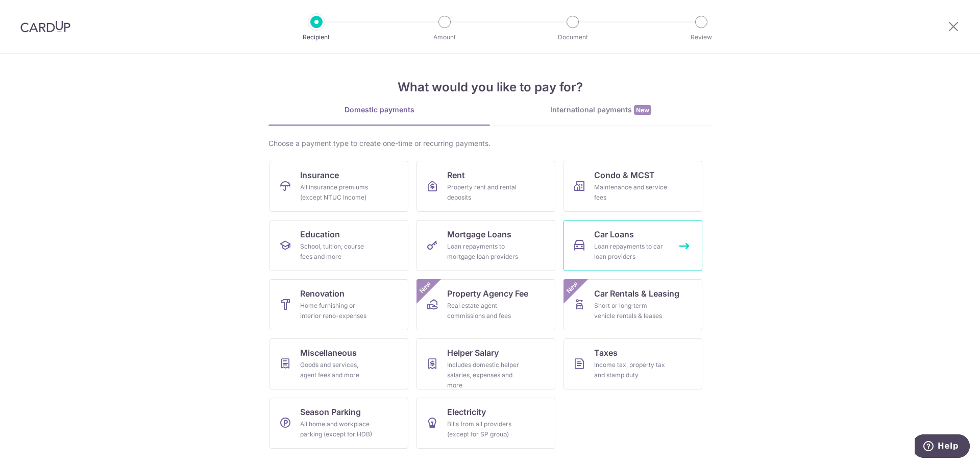 The image size is (980, 465). Describe the element at coordinates (339, 364) in the screenshot. I see `a: MiscellaneousGoods and services, agent fees and more` at that location.